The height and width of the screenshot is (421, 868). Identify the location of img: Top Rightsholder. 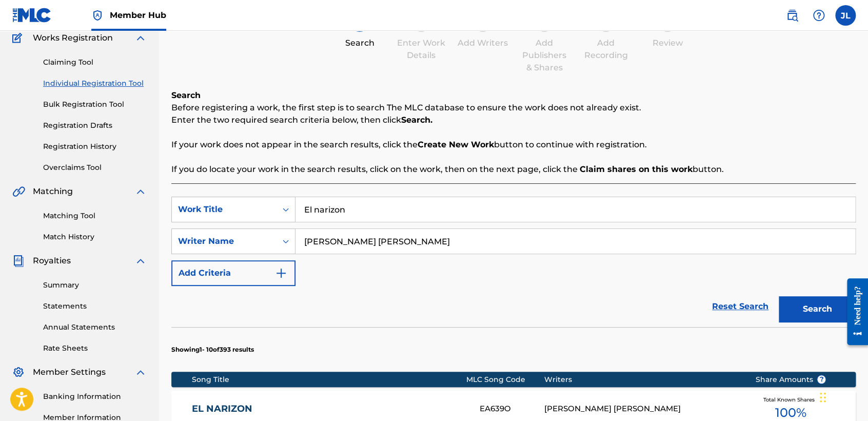
(98, 15).